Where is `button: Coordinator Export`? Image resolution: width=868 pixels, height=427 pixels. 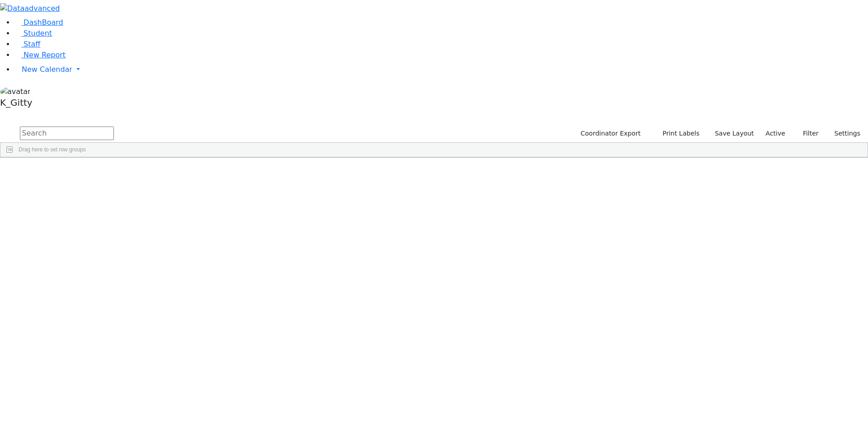
button: Coordinator Export is located at coordinates (609, 133).